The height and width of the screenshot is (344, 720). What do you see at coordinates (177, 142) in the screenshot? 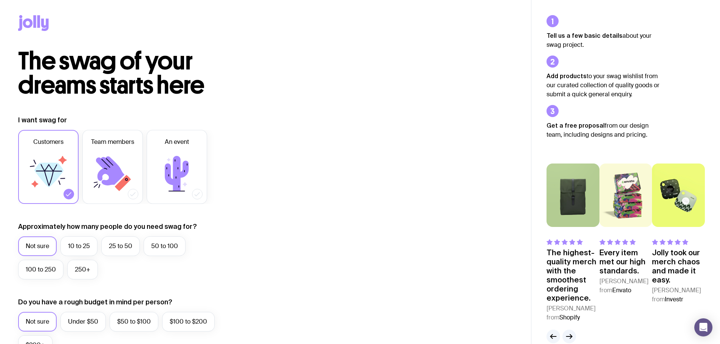
I see `span: An event` at bounding box center [177, 142].